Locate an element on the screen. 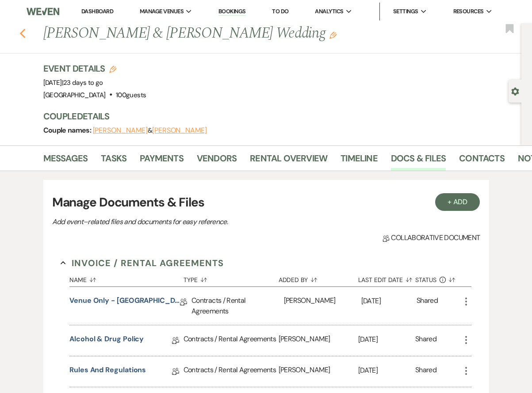  h3: Couple Details is located at coordinates (278, 116).